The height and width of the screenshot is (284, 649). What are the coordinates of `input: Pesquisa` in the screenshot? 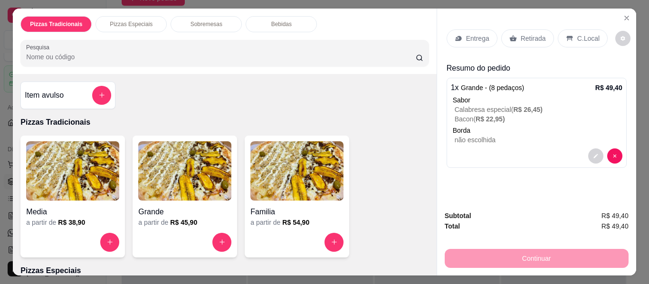 It's located at (221, 57).